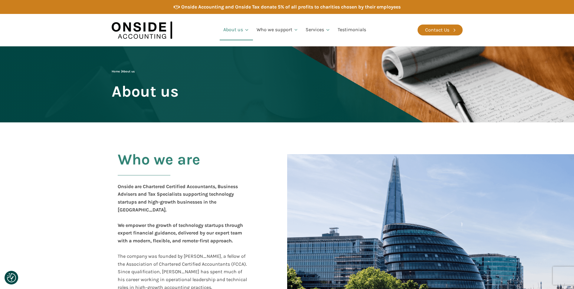  Describe the element at coordinates (318, 30) in the screenshot. I see `a: Services` at that location.